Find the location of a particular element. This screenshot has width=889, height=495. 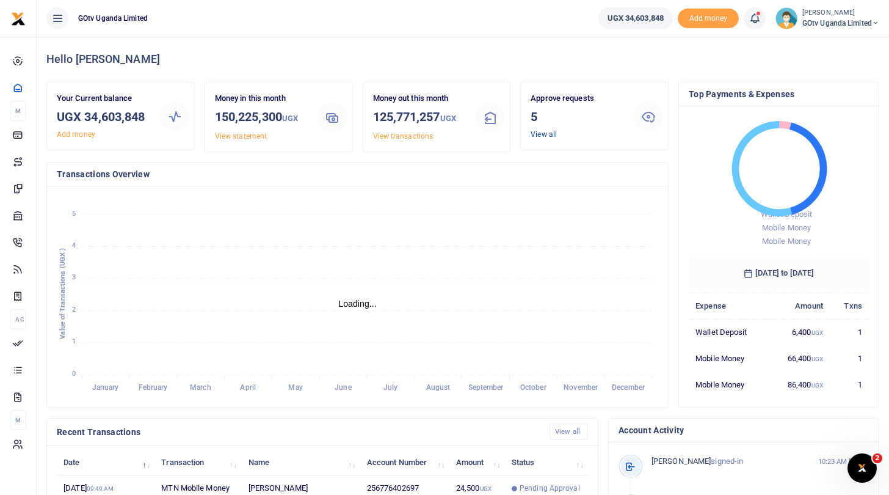

tspan: August is located at coordinates (438, 388).